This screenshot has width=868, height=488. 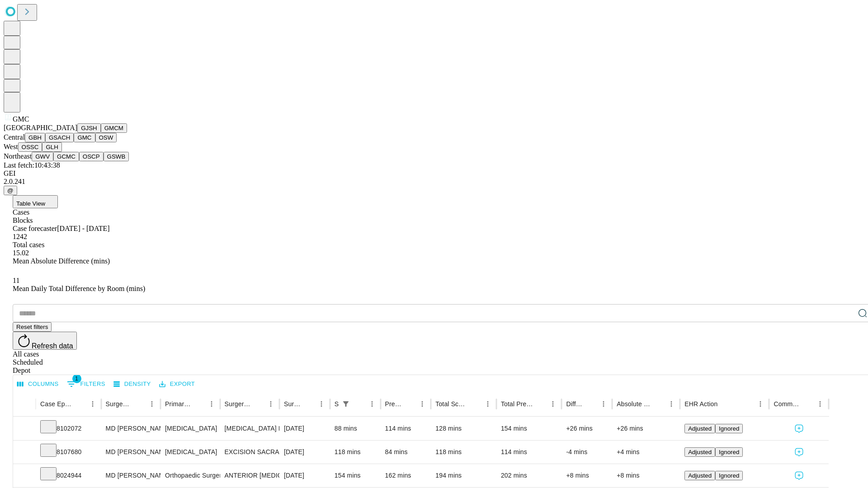 I want to click on div: Surgeon Name, so click(x=119, y=404).